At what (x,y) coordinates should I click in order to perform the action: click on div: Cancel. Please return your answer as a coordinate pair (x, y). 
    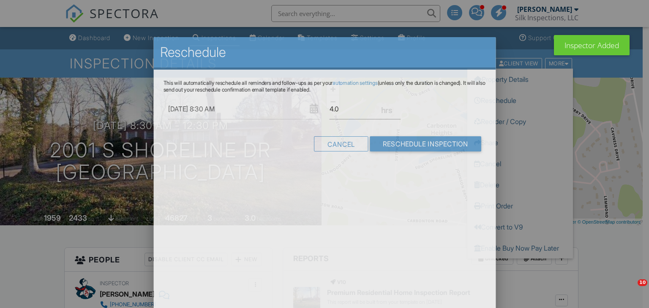
    Looking at the image, I should click on (341, 144).